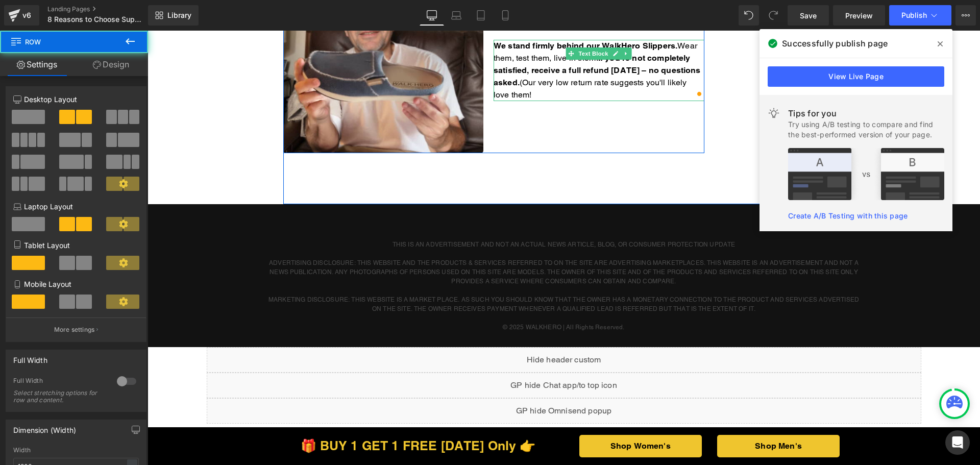 This screenshot has height=465, width=980. Describe the element at coordinates (456, 15) in the screenshot. I see `a: Laptop` at that location.